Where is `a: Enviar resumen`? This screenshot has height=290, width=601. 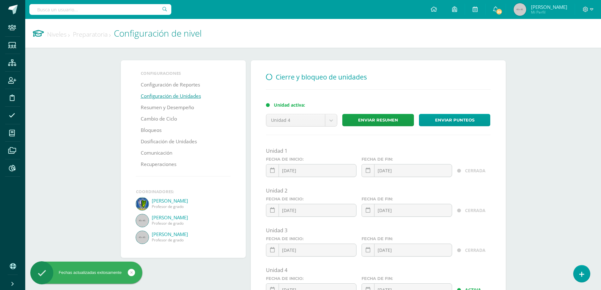
a: Enviar resumen is located at coordinates (378, 120).